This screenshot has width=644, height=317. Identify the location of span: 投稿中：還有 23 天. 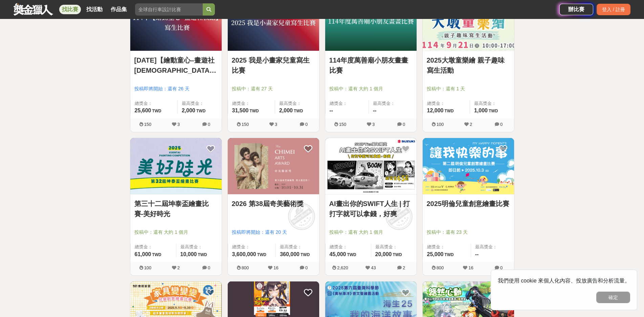
(469, 232).